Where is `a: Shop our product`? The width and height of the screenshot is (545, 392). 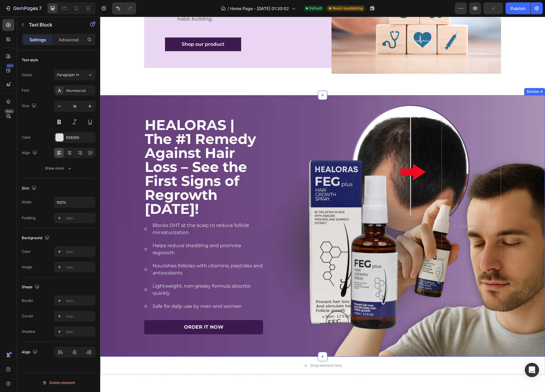 a: Shop our product is located at coordinates (103, 27).